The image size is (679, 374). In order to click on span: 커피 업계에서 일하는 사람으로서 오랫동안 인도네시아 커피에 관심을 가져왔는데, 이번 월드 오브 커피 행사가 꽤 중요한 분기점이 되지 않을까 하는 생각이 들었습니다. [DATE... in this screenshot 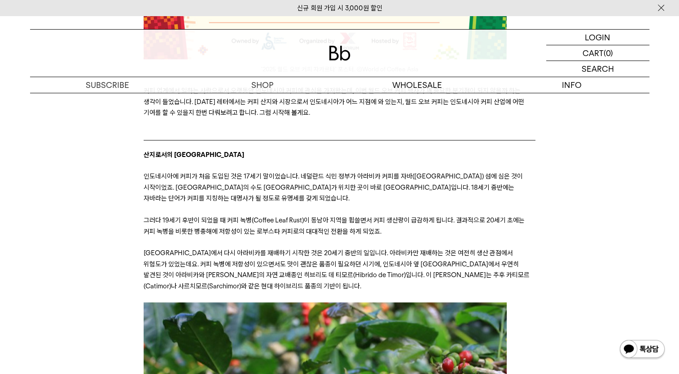, I will do `click(334, 101)`.